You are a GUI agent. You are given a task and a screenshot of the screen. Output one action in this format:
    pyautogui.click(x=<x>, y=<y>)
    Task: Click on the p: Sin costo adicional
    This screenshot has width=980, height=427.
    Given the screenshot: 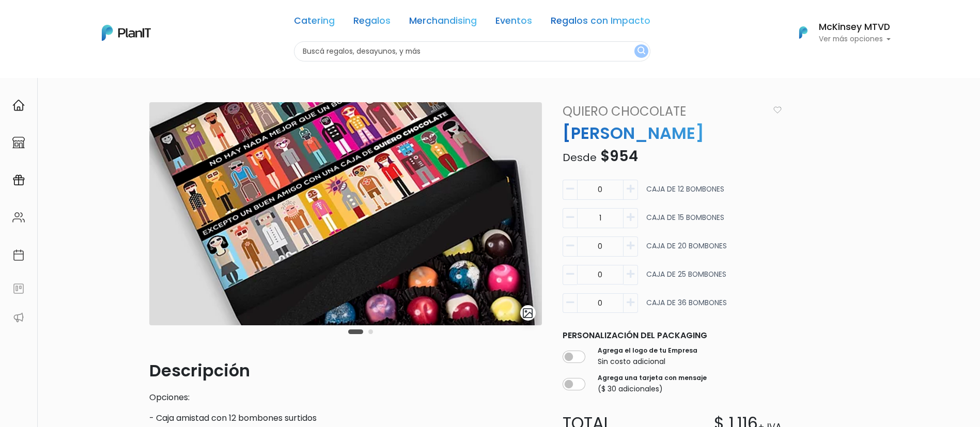 What is the action you would take?
    pyautogui.click(x=647, y=361)
    